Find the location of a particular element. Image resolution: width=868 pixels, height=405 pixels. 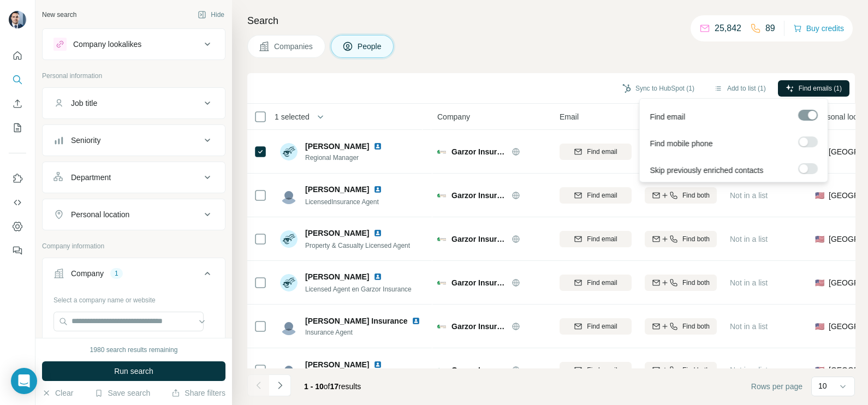

span: Companies is located at coordinates (294, 47).